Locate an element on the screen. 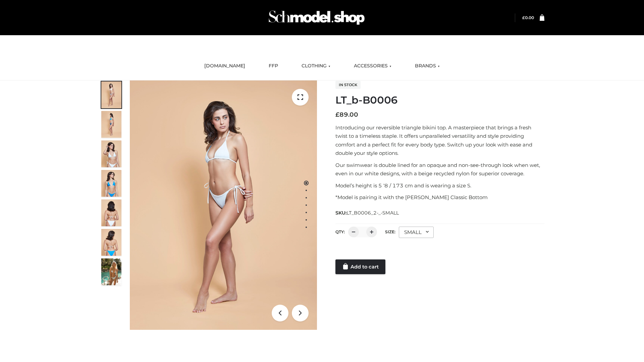  span: SKU: is located at coordinates (368, 213).